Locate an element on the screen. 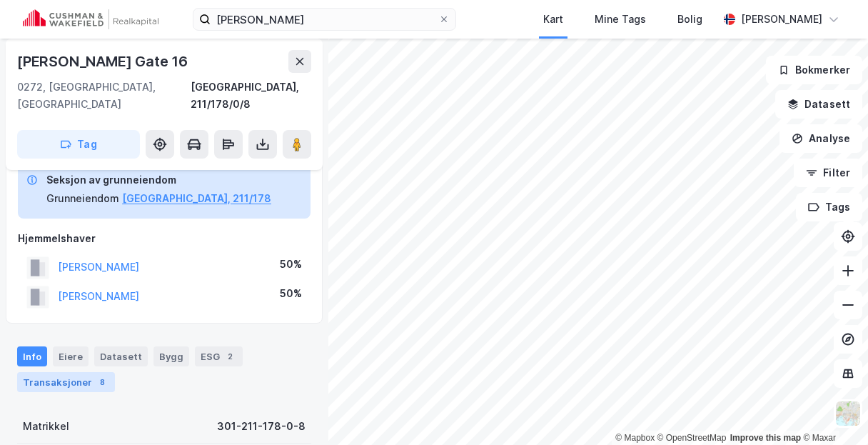 The image size is (868, 445). div: Transaksjoner is located at coordinates (65, 382).